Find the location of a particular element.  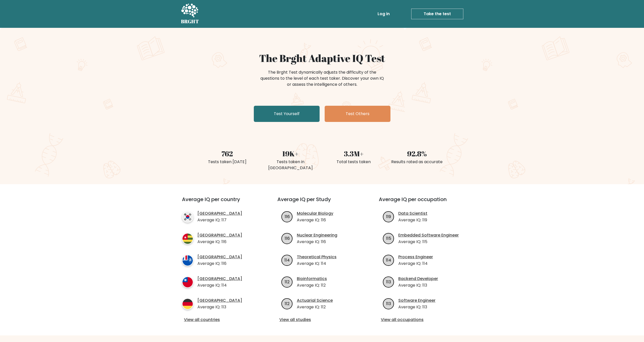

a: Take the test is located at coordinates (437, 14).